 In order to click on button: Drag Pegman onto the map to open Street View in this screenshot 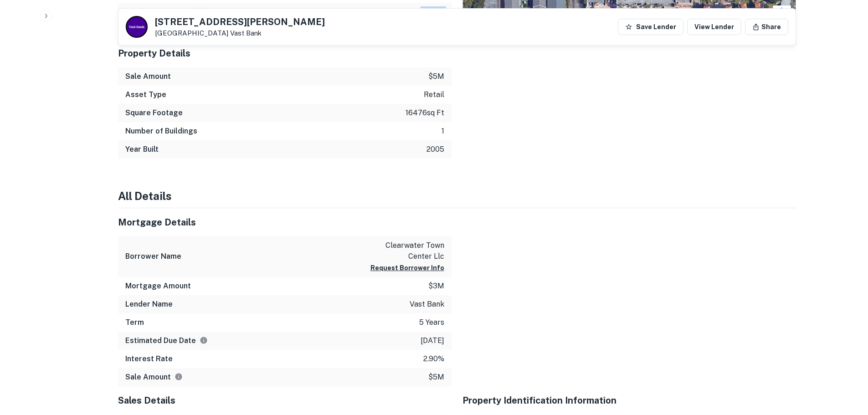, I will do `click(782, 14)`.